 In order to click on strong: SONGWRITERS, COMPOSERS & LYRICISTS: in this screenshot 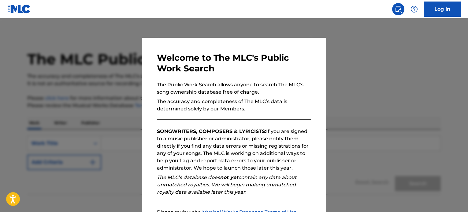, I will do `click(211, 131)`.